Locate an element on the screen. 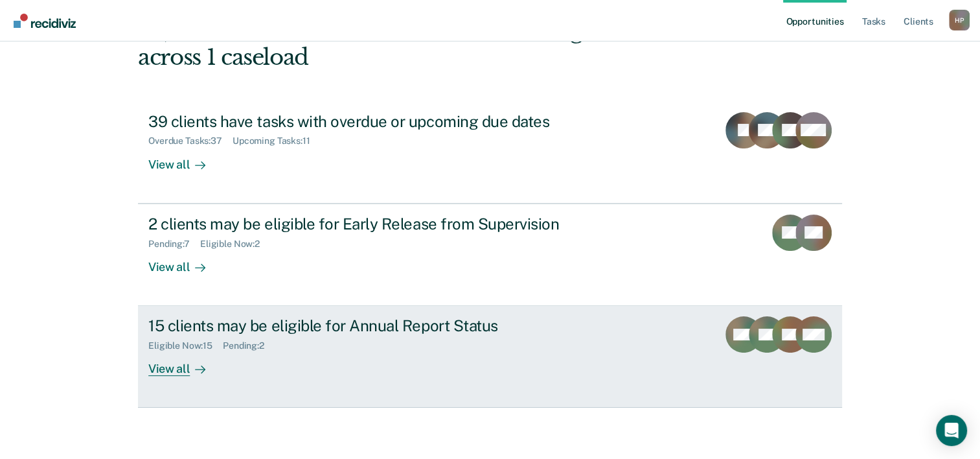 This screenshot has height=459, width=980. div: 15 clients may be eligible for Annual Report Status is located at coordinates (376, 325).